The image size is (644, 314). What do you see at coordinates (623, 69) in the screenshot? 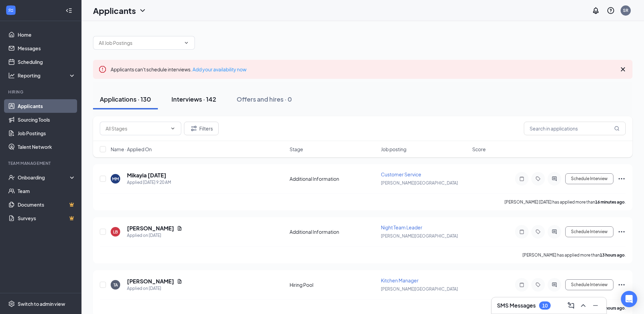
I see `svg: Cross` at bounding box center [623, 69].